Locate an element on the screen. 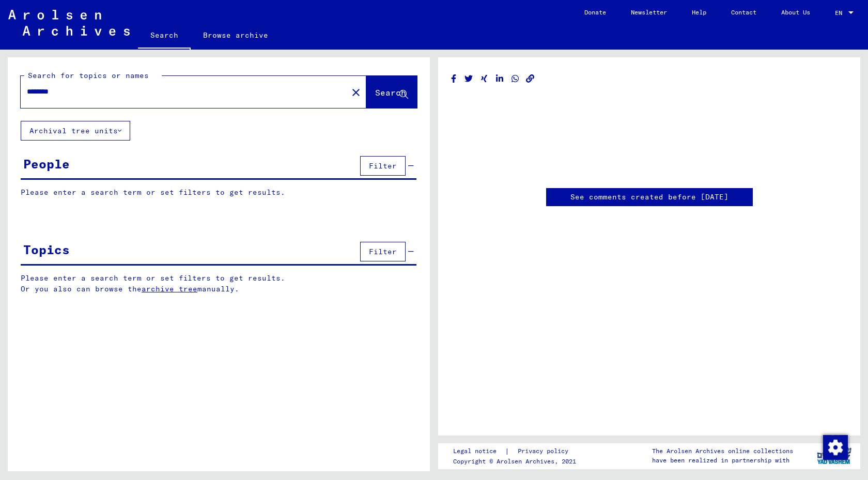 The height and width of the screenshot is (480, 868). button: Share on Twitter is located at coordinates (468, 78).